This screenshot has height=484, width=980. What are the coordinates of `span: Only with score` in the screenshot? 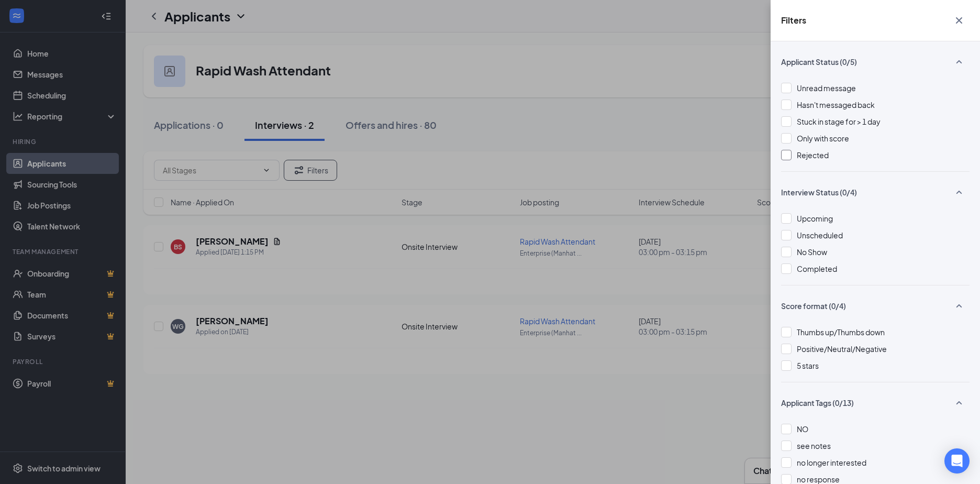 It's located at (823, 139).